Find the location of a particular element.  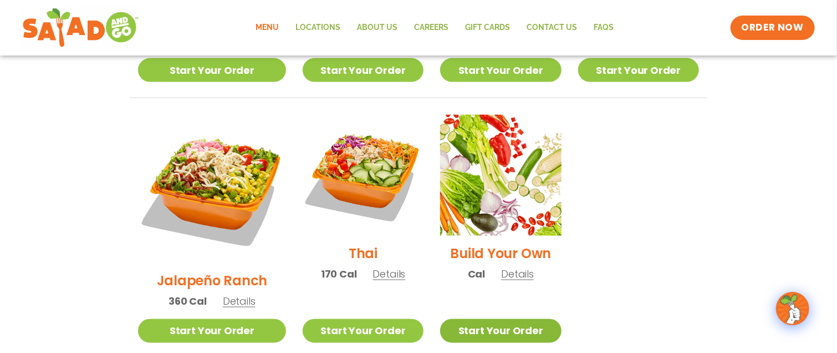

img: Product photo for Jalapeño Ranch Salad is located at coordinates (212, 189).